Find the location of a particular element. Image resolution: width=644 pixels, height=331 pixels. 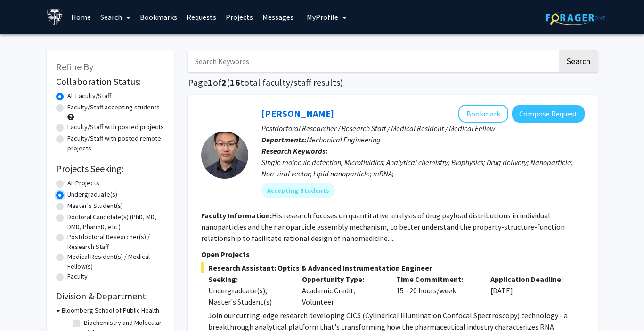

a: Search is located at coordinates (116, 17).